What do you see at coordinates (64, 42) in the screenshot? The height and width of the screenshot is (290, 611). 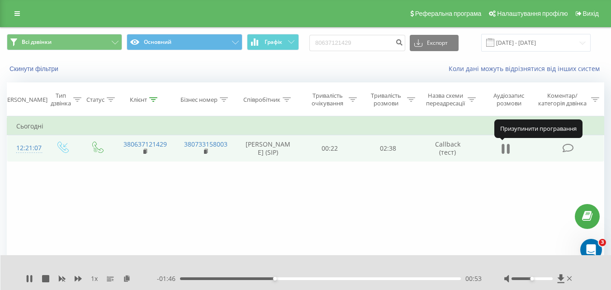 I see `button: Всі дзвінки` at bounding box center [64, 42].